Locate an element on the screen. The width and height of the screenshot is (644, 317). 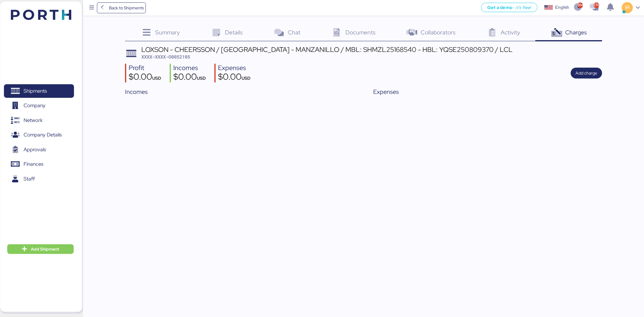
span: Finances is located at coordinates (33, 164).